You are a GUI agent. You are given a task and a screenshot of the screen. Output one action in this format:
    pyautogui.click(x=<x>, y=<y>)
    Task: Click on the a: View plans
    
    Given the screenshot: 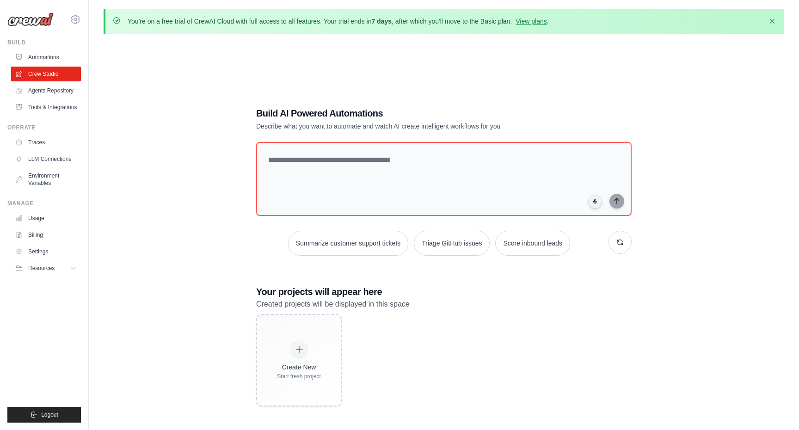 What is the action you would take?
    pyautogui.click(x=531, y=21)
    